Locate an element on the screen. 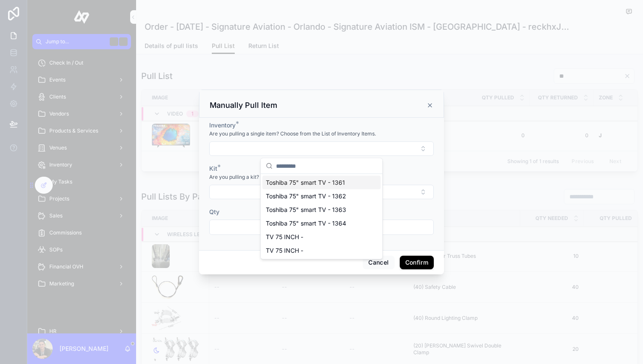 This screenshot has width=643, height=364. span: Toshiba 75" smart TV - 1364 is located at coordinates (306, 224).